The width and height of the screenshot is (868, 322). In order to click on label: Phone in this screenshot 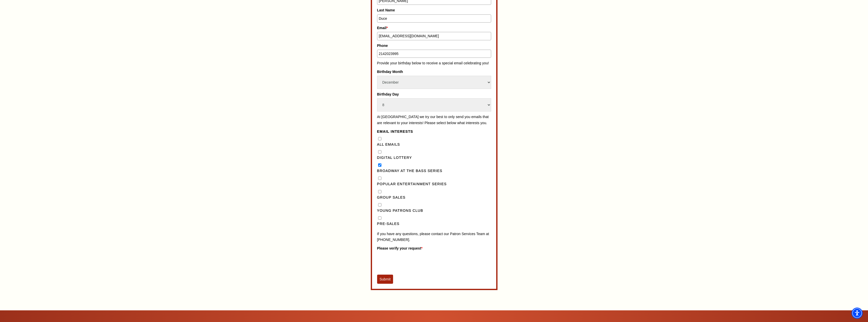, I will do `click(434, 46)`.